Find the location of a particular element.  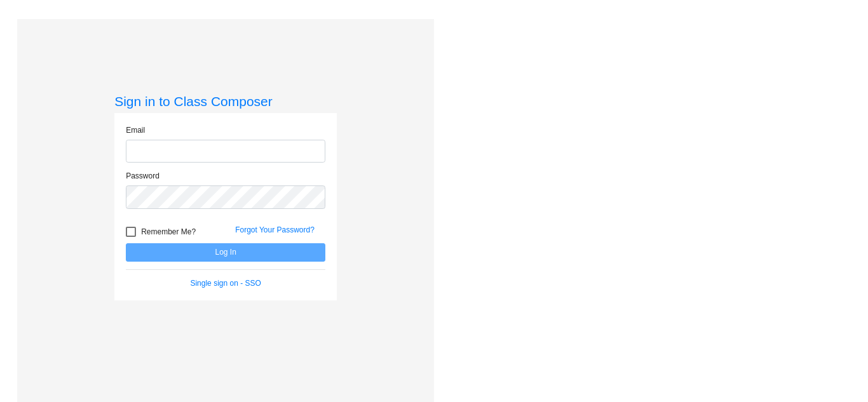

button: Log In is located at coordinates (225, 252).